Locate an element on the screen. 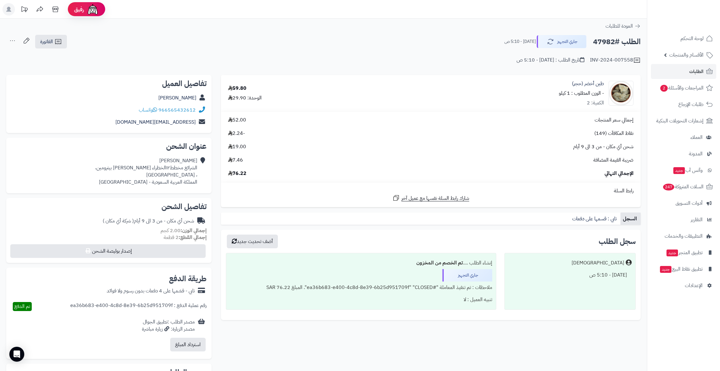  button: جاري التجهيز is located at coordinates (561, 42).